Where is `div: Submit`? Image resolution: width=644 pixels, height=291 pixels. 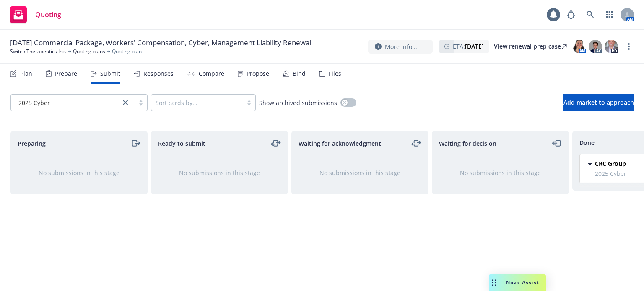
div: Submit is located at coordinates (110, 74).